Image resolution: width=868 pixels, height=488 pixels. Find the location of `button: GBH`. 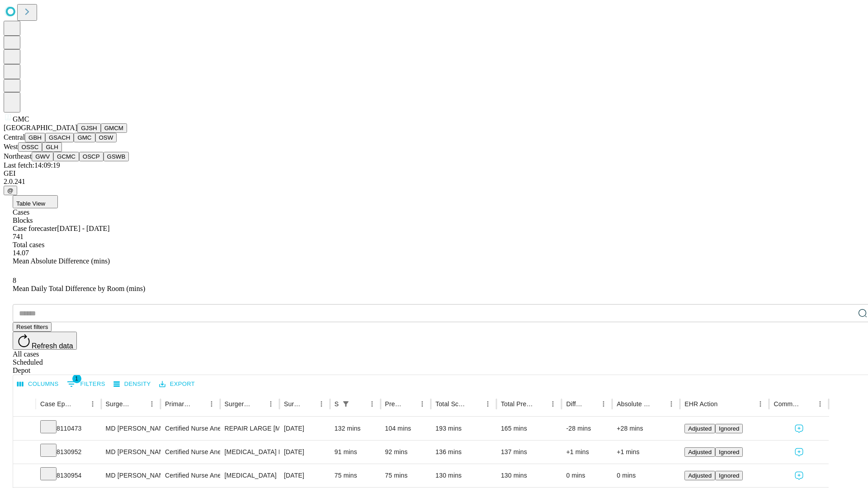

button: GBH is located at coordinates (35, 138).